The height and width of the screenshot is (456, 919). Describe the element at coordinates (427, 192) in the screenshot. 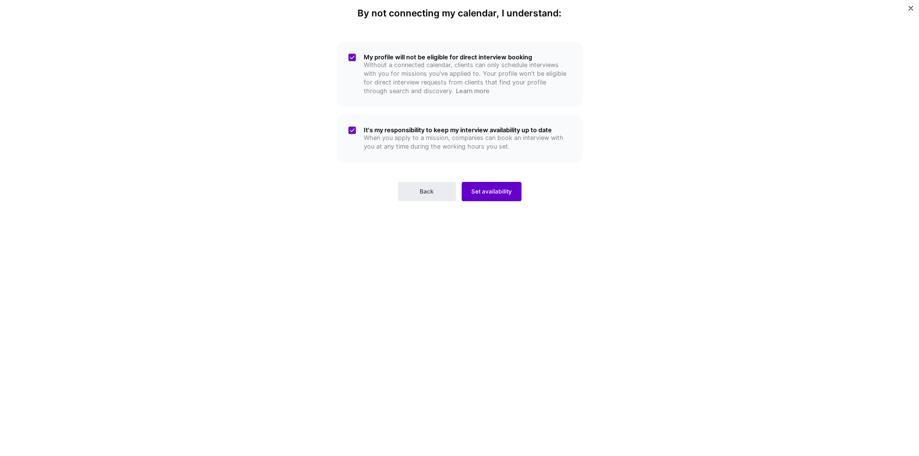

I see `span: Back` at that location.